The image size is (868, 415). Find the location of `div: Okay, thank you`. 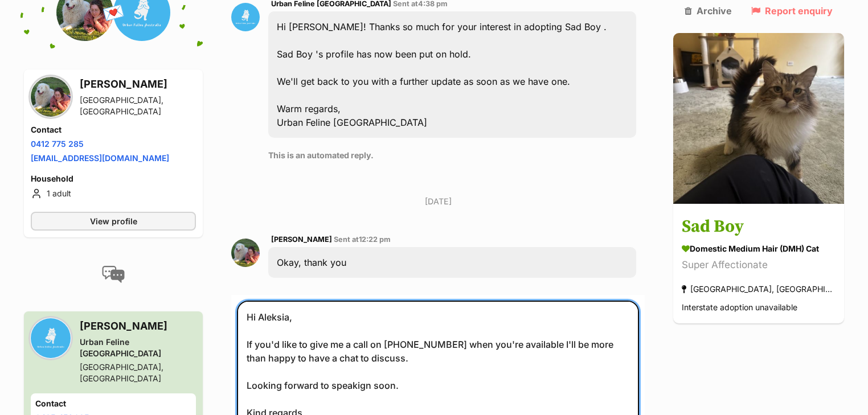

div: Okay, thank you is located at coordinates (453, 262).